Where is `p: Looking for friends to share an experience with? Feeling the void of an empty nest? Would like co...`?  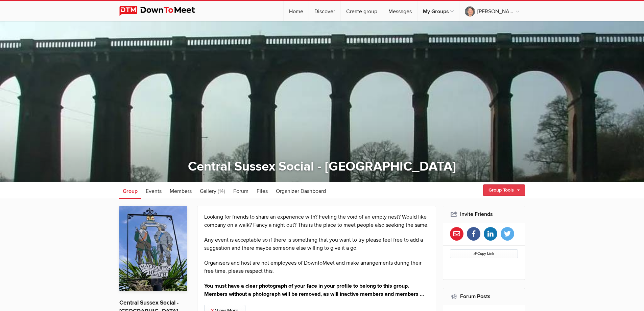
p: Looking for friends to share an experience with? Feeling the void of an empty nest? Would like co... is located at coordinates (317, 221).